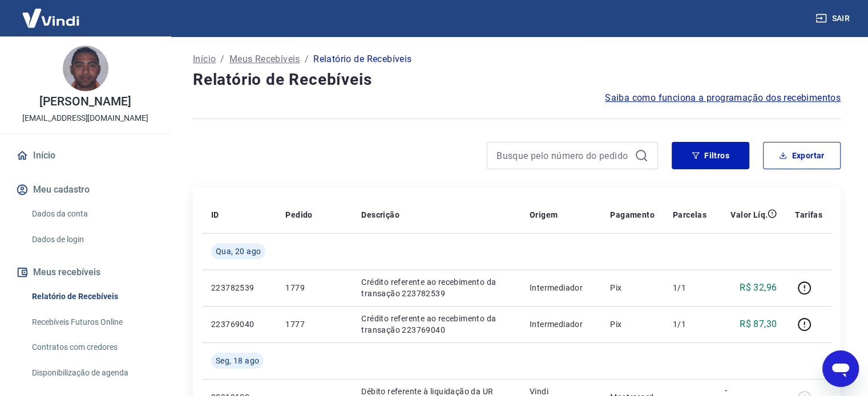 The width and height of the screenshot is (868, 396). Describe the element at coordinates (239, 324) in the screenshot. I see `p: 223769040` at that location.